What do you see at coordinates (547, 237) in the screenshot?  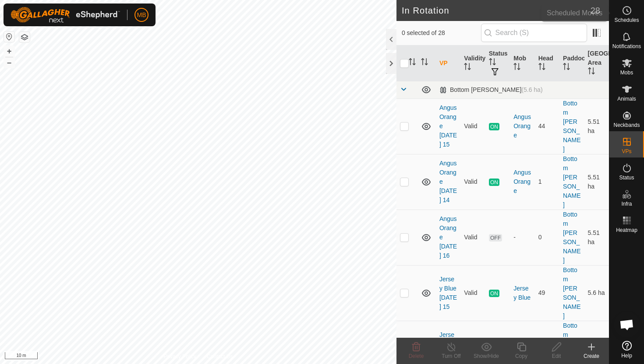 I see `td: 0` at bounding box center [547, 237].